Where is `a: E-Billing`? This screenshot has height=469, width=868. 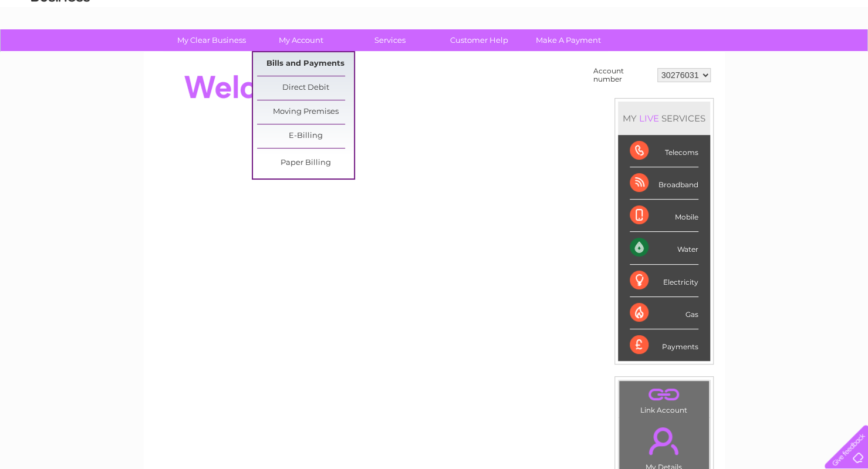 a: E-Billing is located at coordinates (305, 136).